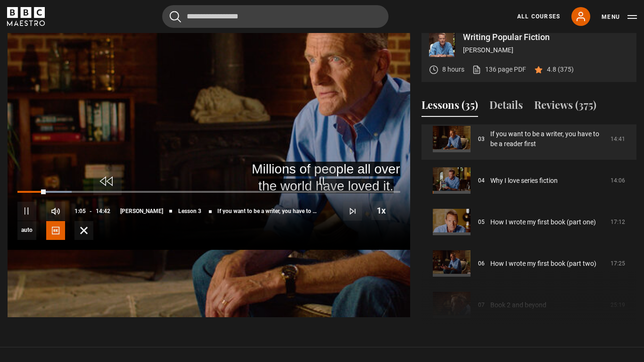 The image size is (644, 362). What do you see at coordinates (26, 17) in the screenshot?
I see `a: BBC Maestro` at bounding box center [26, 17].